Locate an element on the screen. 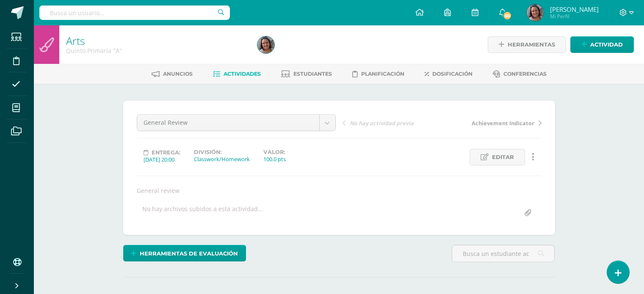 The width and height of the screenshot is (644, 294). div: Quinto Primaria 'A' is located at coordinates (156, 50).